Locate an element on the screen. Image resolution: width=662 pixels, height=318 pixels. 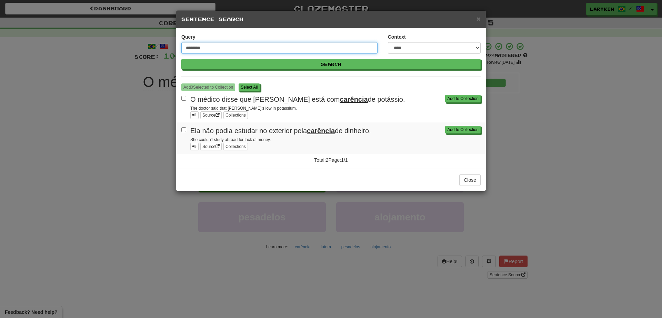
small: She couldn't study abroad for lack of money. is located at coordinates (230, 140).